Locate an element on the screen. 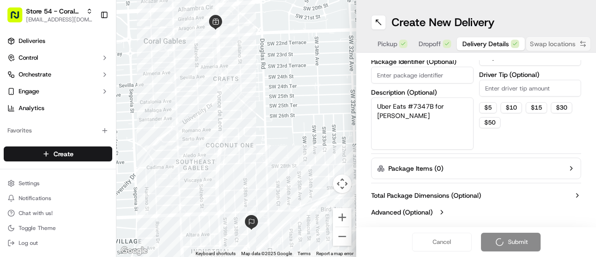  label: Driver Tip (Optional) is located at coordinates (530, 74).